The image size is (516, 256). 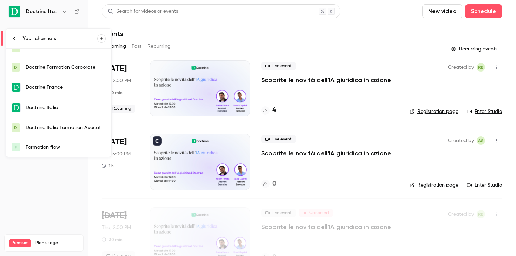 I want to click on div: Your channels, so click(x=60, y=39).